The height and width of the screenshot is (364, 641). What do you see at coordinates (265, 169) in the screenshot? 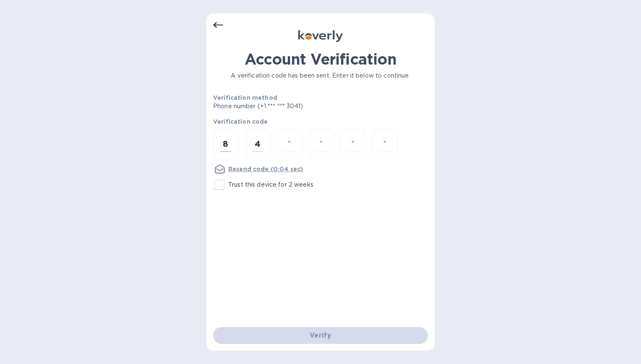
I see `u: Resend code (0:04 sec)` at bounding box center [265, 169].